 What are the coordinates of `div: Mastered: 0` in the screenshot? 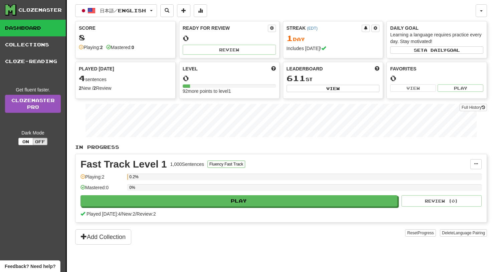 It's located at (102, 190).